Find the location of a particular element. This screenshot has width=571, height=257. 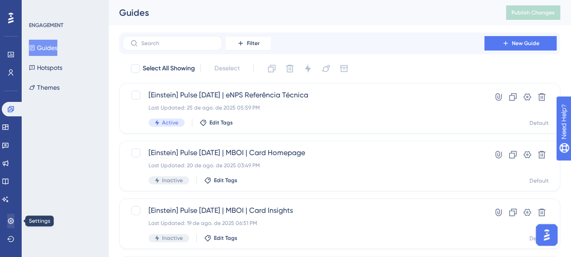

button: Filter is located at coordinates (248, 43).